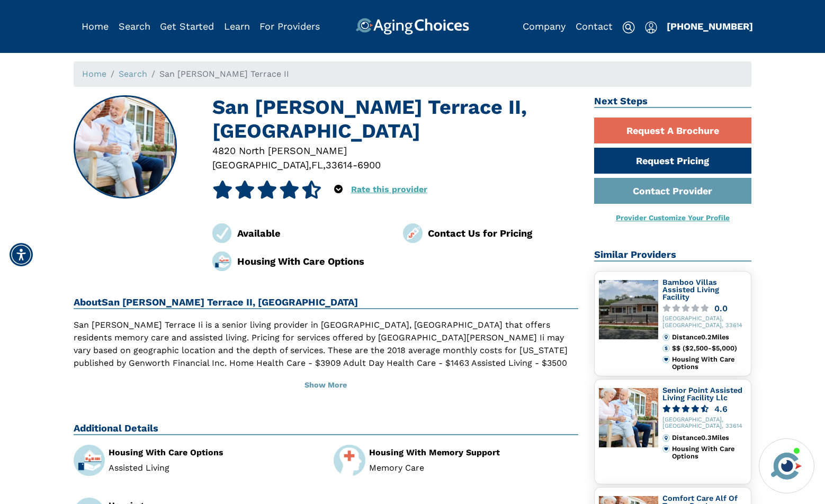 This screenshot has width=825, height=504. What do you see at coordinates (673, 255) in the screenshot?
I see `h2: Similar Providers` at bounding box center [673, 255].